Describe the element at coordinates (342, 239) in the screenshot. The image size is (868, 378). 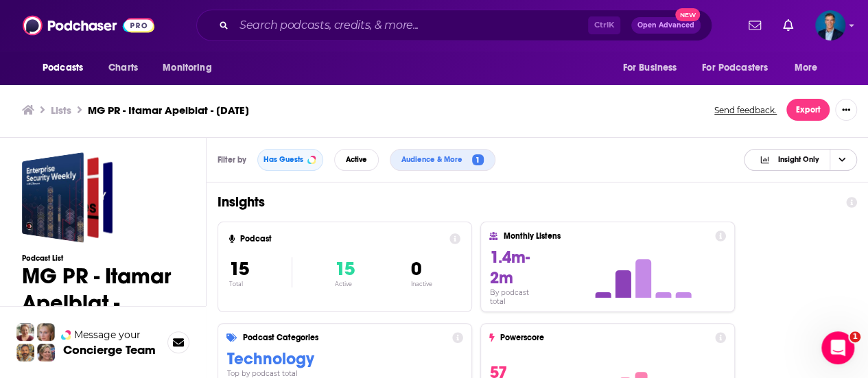
I see `h4: Podcast` at that location.